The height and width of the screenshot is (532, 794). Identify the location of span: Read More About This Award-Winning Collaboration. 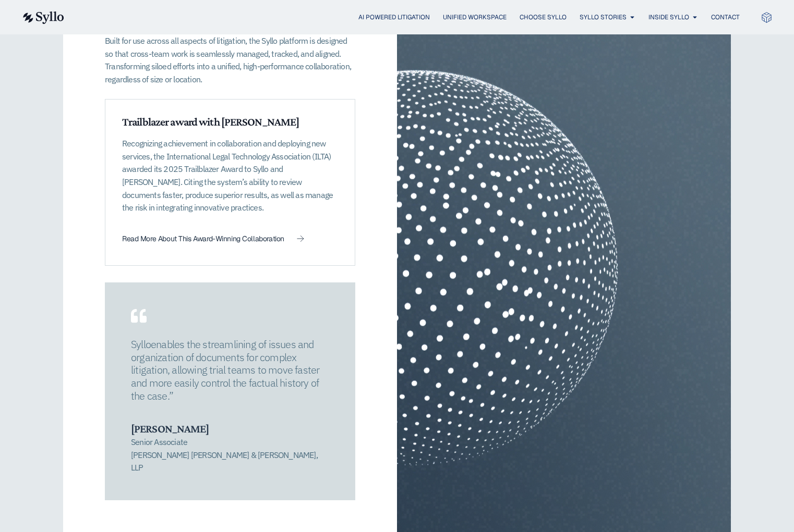
(203, 239).